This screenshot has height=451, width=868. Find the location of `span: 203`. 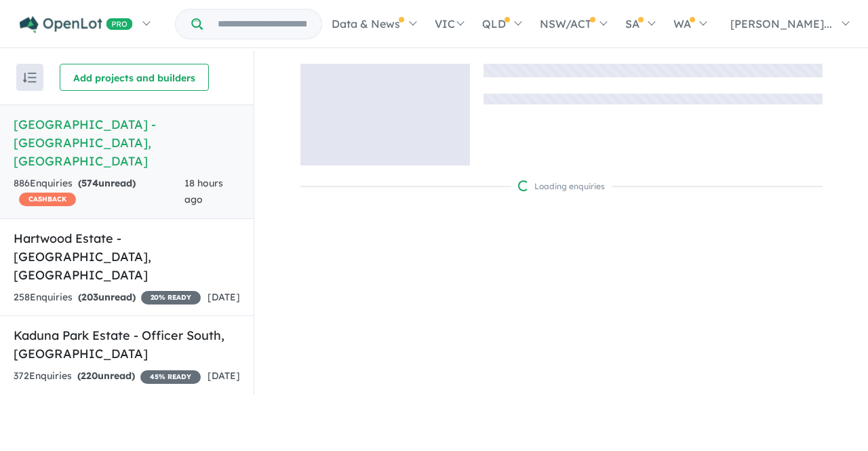

span: 203 is located at coordinates (90, 297).